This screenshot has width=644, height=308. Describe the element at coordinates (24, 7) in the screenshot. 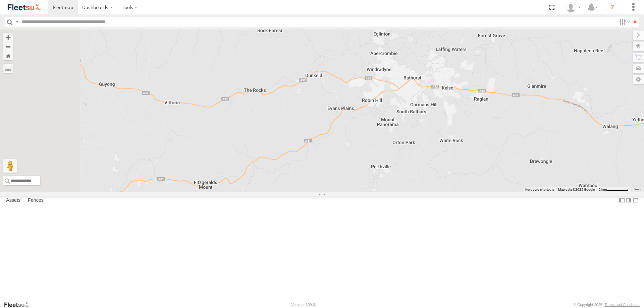

I see `img: fleetsu-logo-horizontal.svg` at that location.